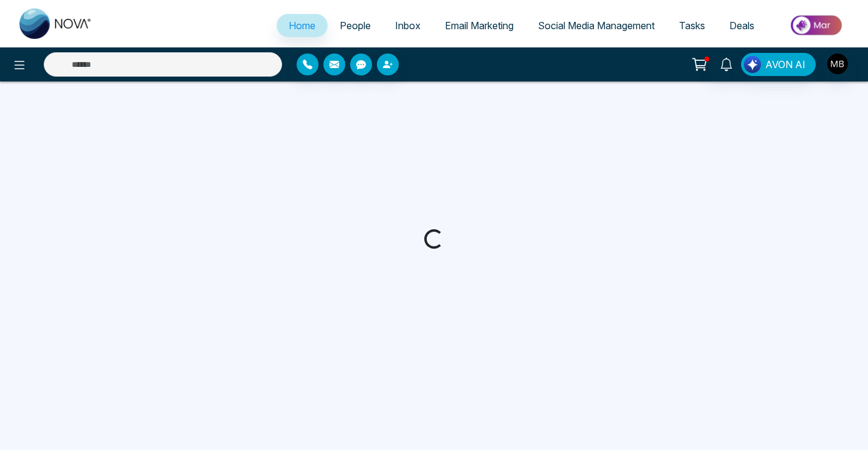  What do you see at coordinates (838, 64) in the screenshot?
I see `img: User Avatar` at bounding box center [838, 64].